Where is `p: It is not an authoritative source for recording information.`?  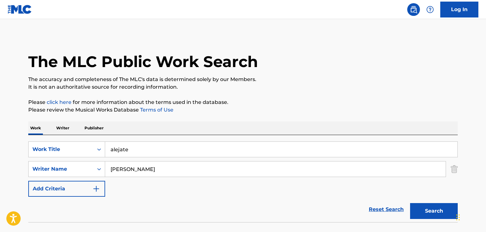 p: It is not an authoritative source for recording information. is located at coordinates (243, 87).